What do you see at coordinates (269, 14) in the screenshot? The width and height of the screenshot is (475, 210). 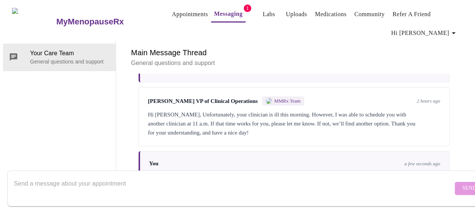 I see `button: Labs` at bounding box center [269, 14].